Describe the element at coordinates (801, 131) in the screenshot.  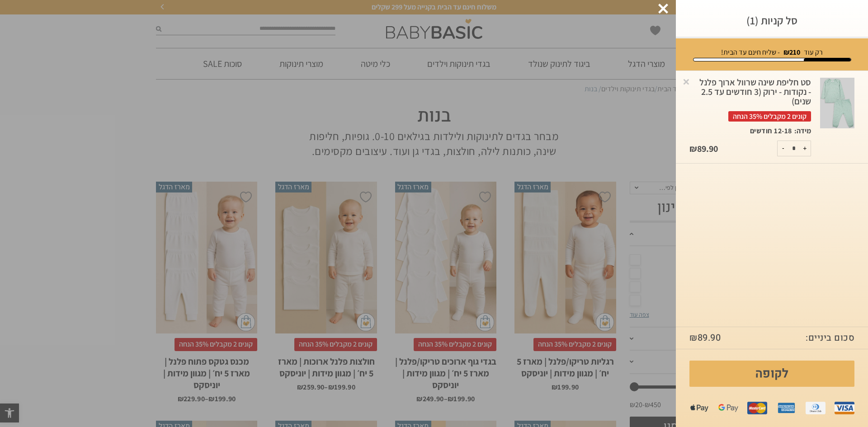
I see `dt: מידה:` at that location.